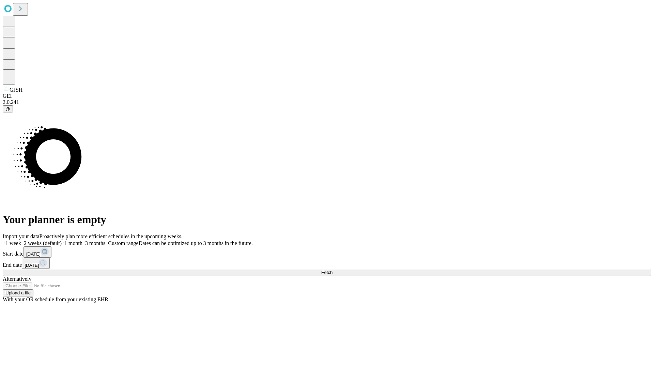  What do you see at coordinates (196, 243) in the screenshot?
I see `span: Dates can be optimized up to 3 months in the future.` at bounding box center [196, 243].